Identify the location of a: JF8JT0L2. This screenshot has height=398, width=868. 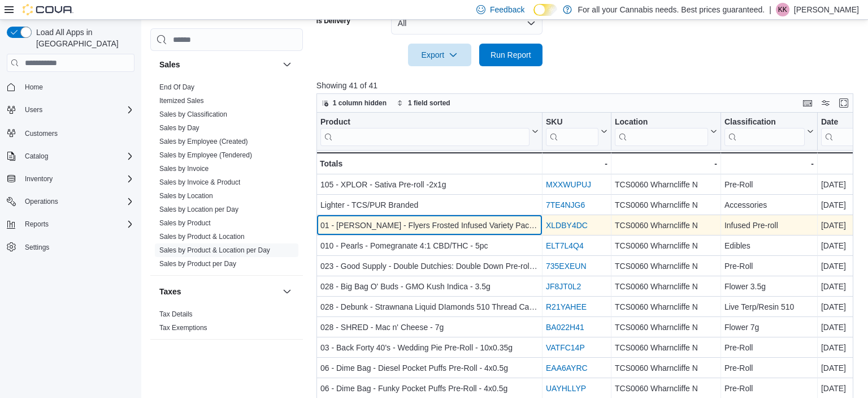
(563, 287).